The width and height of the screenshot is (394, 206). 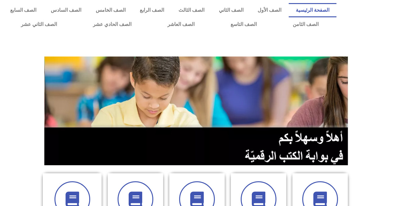 What do you see at coordinates (39, 24) in the screenshot?
I see `a: الصف الثاني عشر` at bounding box center [39, 24].